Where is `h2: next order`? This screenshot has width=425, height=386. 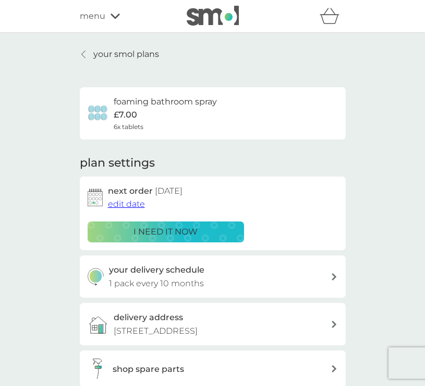
h2: next order is located at coordinates (145, 191).